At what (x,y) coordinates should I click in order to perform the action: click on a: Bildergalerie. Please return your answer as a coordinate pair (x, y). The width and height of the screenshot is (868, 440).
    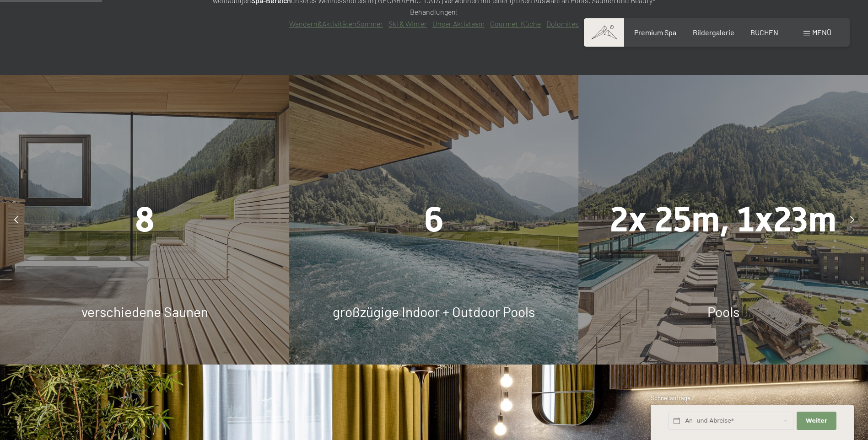
    Looking at the image, I should click on (713, 32).